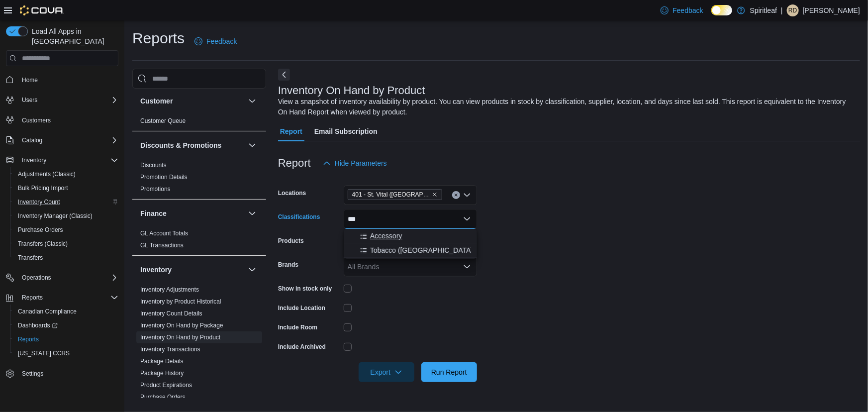 The height and width of the screenshot is (412, 868). What do you see at coordinates (166, 386) in the screenshot?
I see `span: Product Expirations` at bounding box center [166, 386].